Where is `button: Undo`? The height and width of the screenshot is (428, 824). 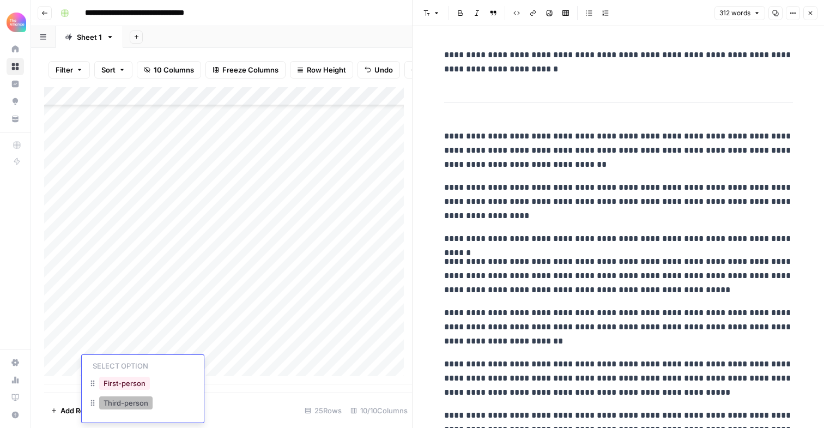
button: Undo is located at coordinates (379, 70).